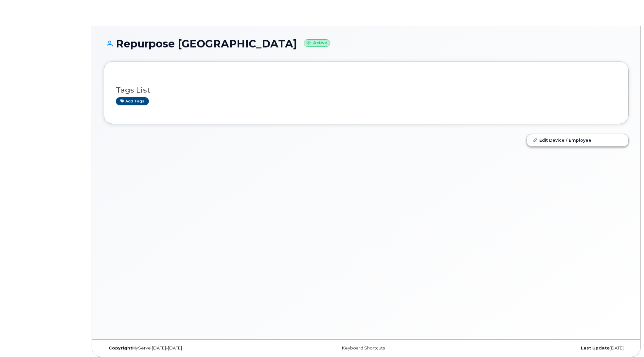  What do you see at coordinates (132, 101) in the screenshot?
I see `a: Add tags` at bounding box center [132, 101].